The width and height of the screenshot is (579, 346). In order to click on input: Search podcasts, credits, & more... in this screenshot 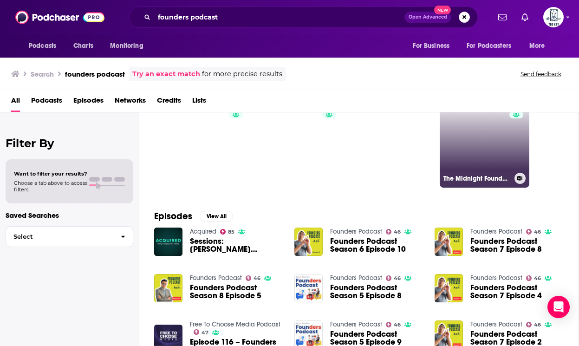, I will do `click(279, 17)`.